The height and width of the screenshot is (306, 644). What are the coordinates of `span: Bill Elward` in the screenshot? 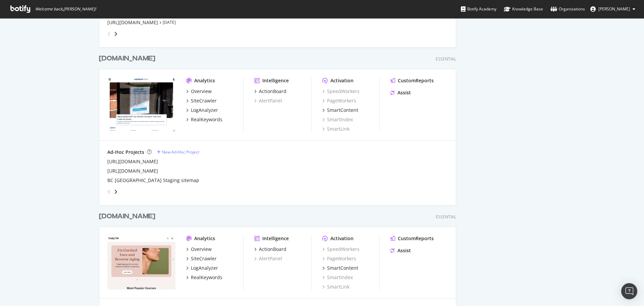 It's located at (614, 9).